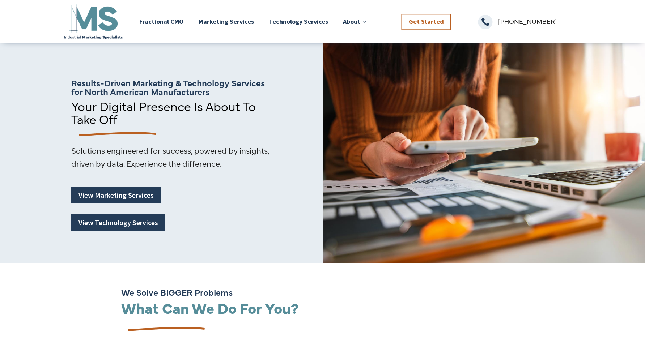  Describe the element at coordinates (299, 21) in the screenshot. I see `a: Technology Services` at that location.